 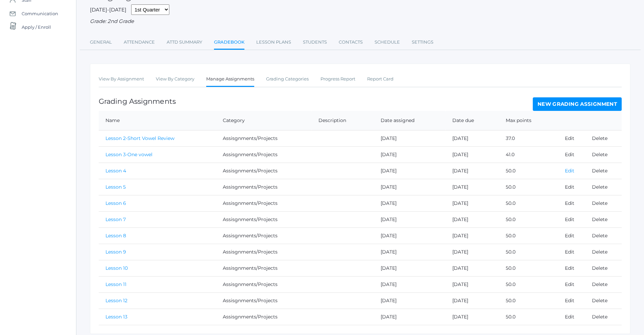 What do you see at coordinates (116, 285) in the screenshot?
I see `a: Lesson 11` at bounding box center [116, 285].